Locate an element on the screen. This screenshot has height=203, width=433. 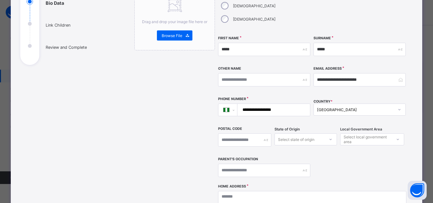
button: Open asap is located at coordinates (417, 190).